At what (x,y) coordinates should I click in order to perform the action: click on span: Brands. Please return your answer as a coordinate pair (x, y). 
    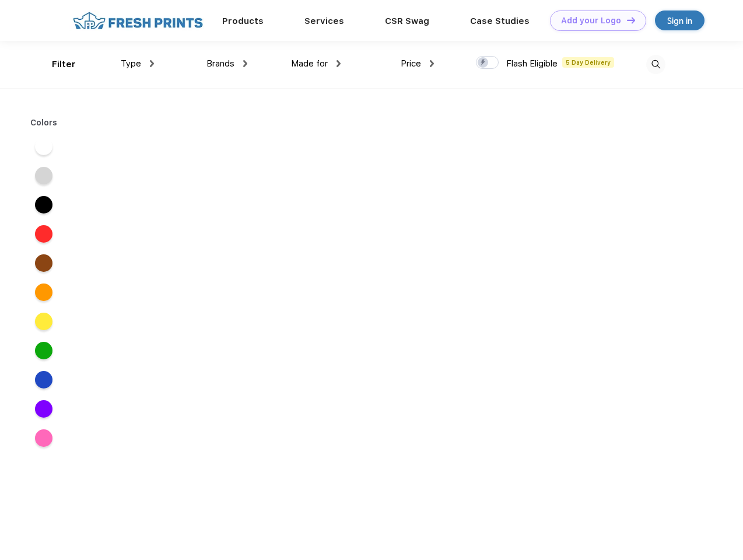
    Looking at the image, I should click on (220, 63).